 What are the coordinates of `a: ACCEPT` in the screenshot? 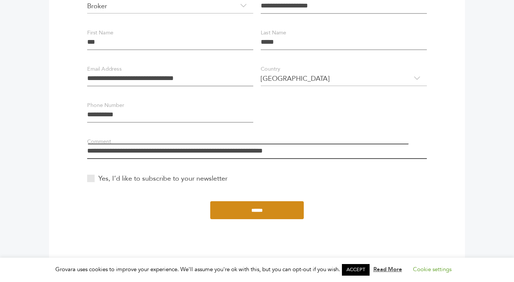 It's located at (356, 270).